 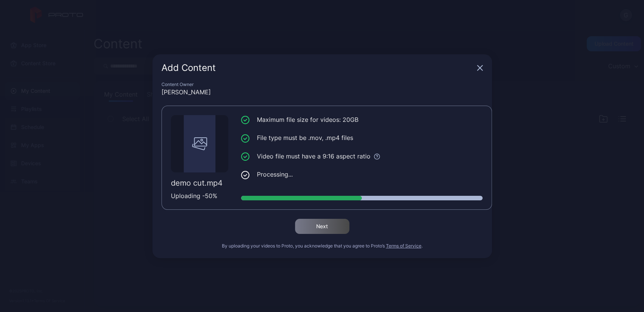 What do you see at coordinates (322, 227) in the screenshot?
I see `div: Next` at bounding box center [322, 227].